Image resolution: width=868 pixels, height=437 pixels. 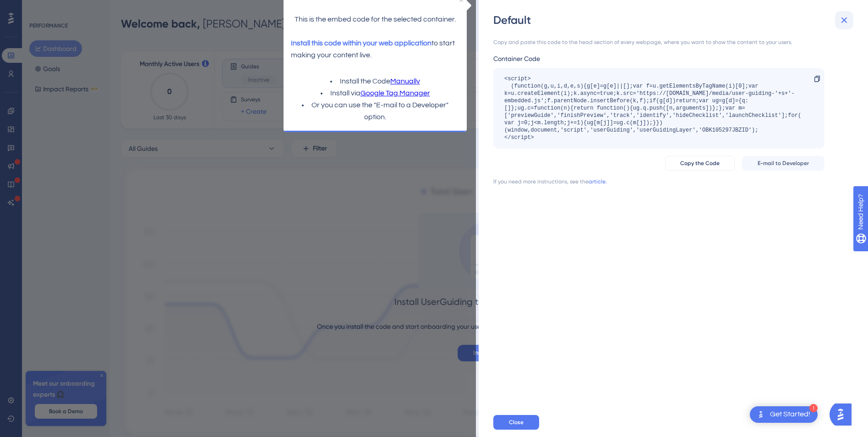 I want to click on div: Open Get Started! checklist, remaining modules: 1, so click(x=784, y=415).